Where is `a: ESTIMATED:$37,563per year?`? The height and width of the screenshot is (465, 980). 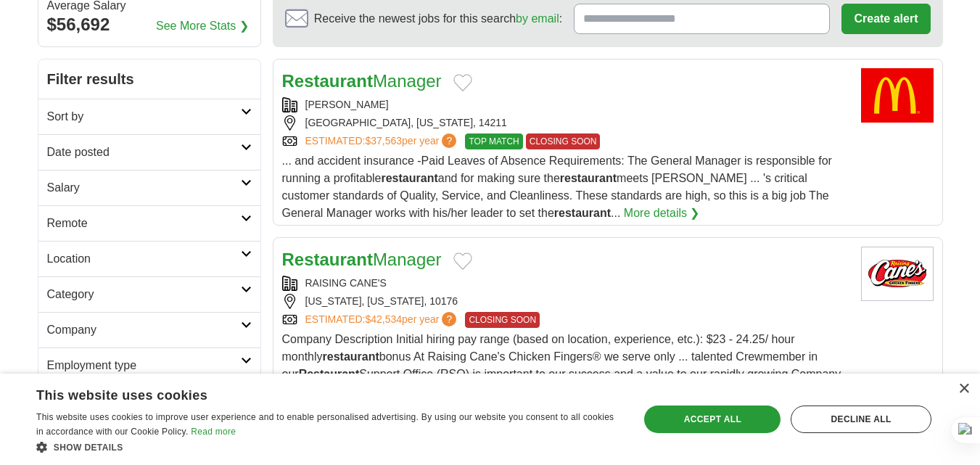
a: ESTIMATED:$37,563per year? is located at coordinates (382, 141).